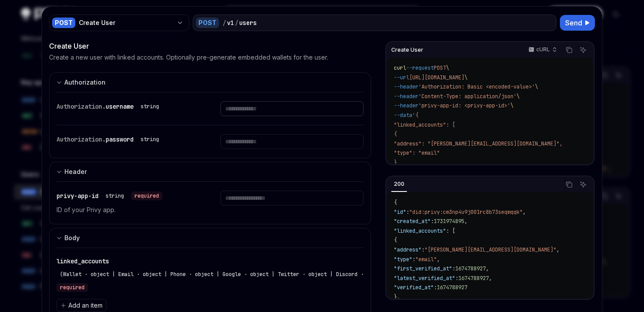 The height and width of the screenshot is (312, 644). Describe the element at coordinates (407, 250) in the screenshot. I see `span: "address"` at that location.